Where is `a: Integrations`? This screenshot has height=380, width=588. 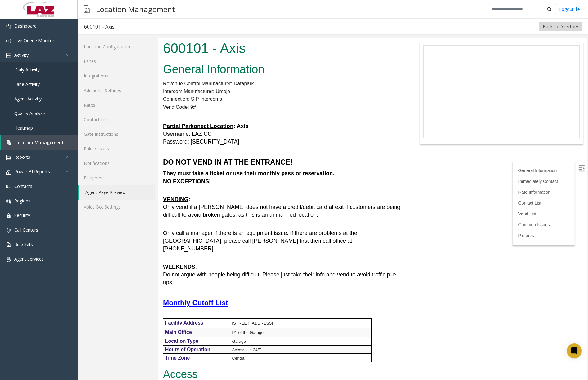
a: Integrations is located at coordinates (116, 76).